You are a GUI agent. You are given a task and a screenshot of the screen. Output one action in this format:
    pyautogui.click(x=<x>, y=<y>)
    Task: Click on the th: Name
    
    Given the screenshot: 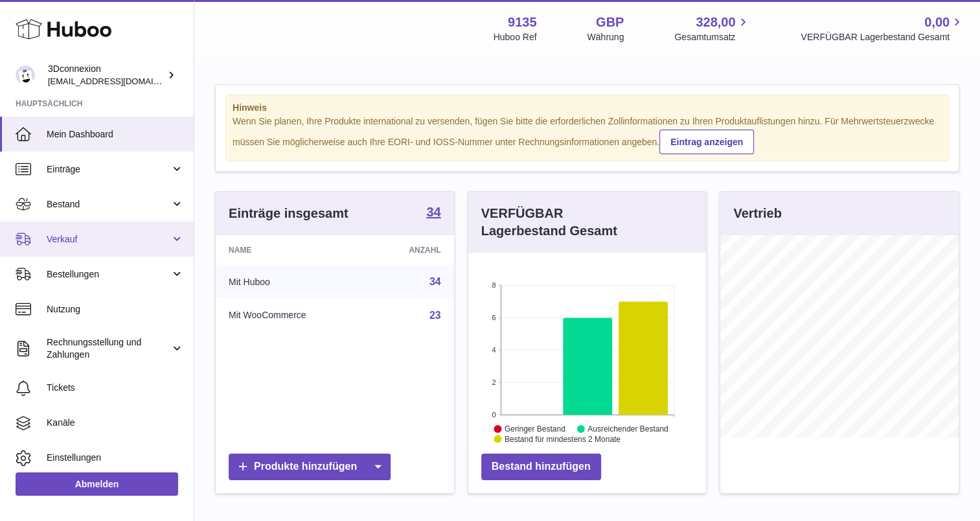 What is the action you would take?
    pyautogui.click(x=292, y=250)
    